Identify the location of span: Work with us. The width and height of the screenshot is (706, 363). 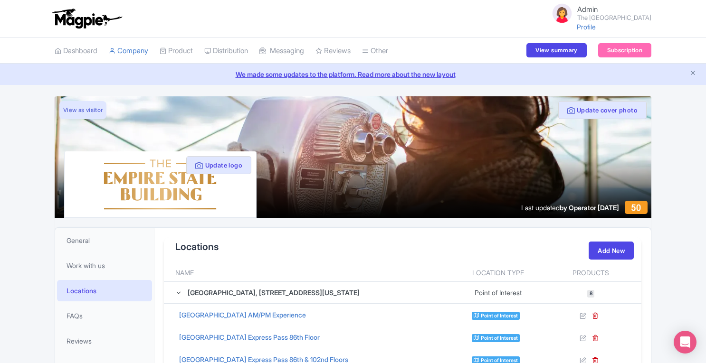
(85, 266).